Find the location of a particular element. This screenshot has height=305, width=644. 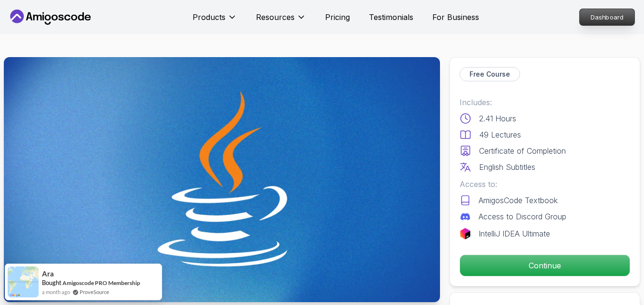

span: Ara is located at coordinates (48, 274).